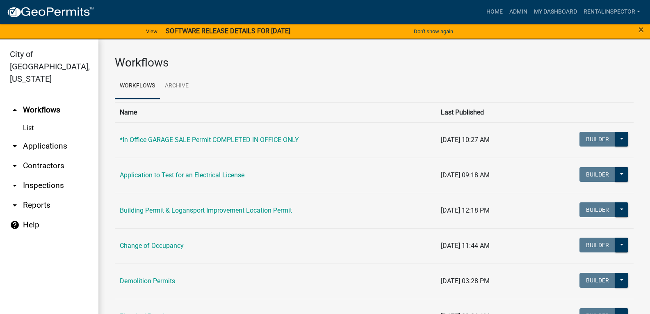 The height and width of the screenshot is (314, 650). What do you see at coordinates (612, 12) in the screenshot?
I see `a: rentalinspector` at bounding box center [612, 12].